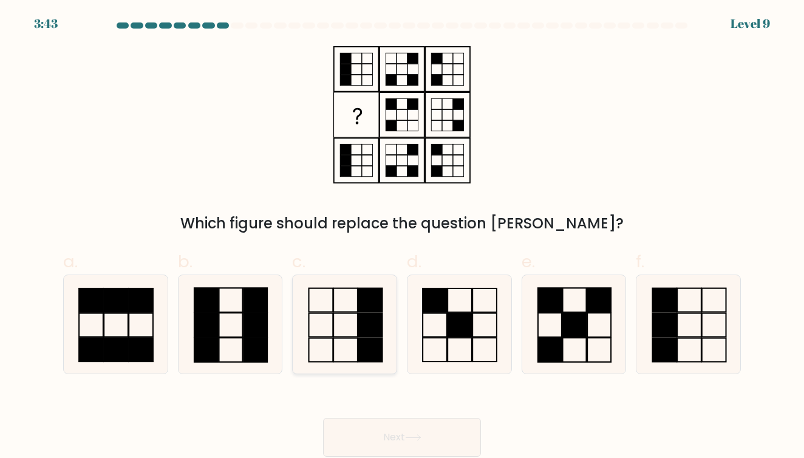 The width and height of the screenshot is (804, 458). Describe the element at coordinates (414, 261) in the screenshot. I see `span: d.` at that location.